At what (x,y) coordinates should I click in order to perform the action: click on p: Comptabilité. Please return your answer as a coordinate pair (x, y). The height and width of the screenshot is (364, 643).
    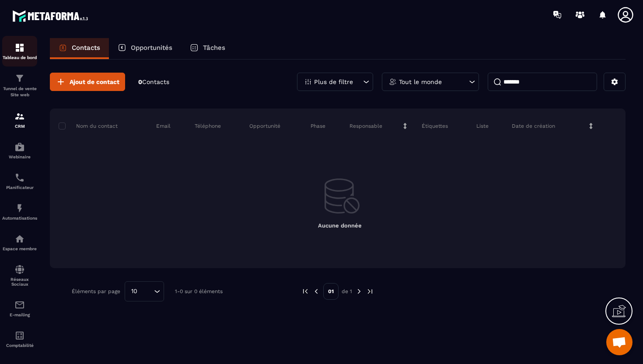
    Looking at the image, I should click on (20, 345).